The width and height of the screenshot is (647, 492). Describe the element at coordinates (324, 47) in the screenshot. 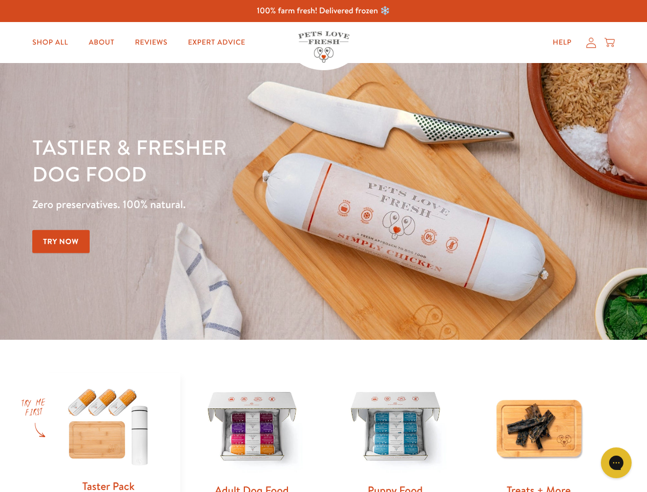

I see `img: Pets Love Fresh` at that location.